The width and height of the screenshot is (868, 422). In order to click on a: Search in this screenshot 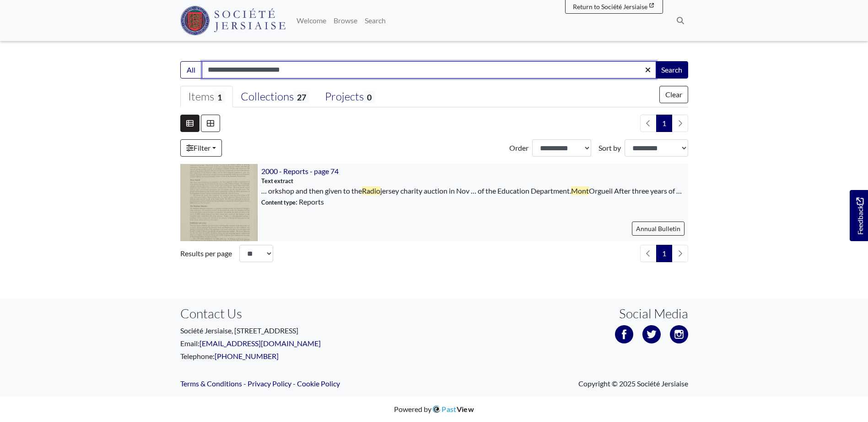, I will do `click(375, 21)`.